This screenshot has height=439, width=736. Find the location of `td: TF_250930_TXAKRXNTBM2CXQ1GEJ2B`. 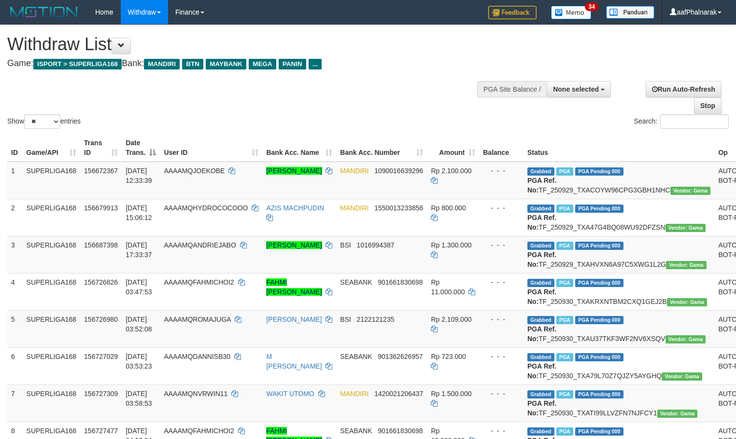

td: TF_250930_TXAKRXNTBM2CXQ1GEJ2B is located at coordinates (618, 292).